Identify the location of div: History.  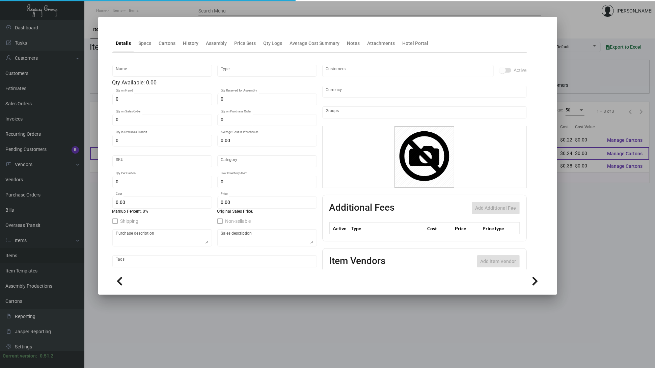
(191, 43).